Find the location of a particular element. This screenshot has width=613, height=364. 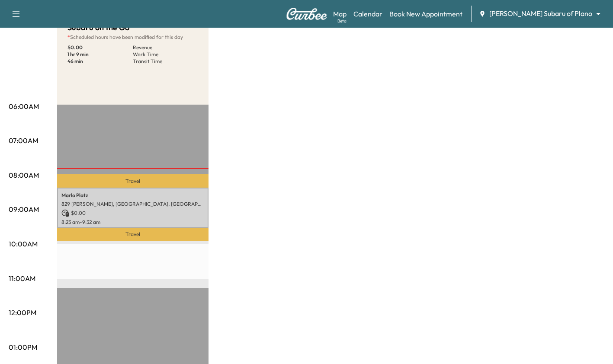

p: Scheduled hours have been modified for this day is located at coordinates (133, 37).